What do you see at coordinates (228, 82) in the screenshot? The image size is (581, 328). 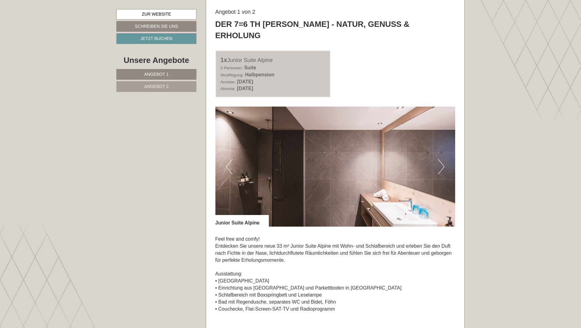 I see `small: Anreise:` at bounding box center [228, 82].